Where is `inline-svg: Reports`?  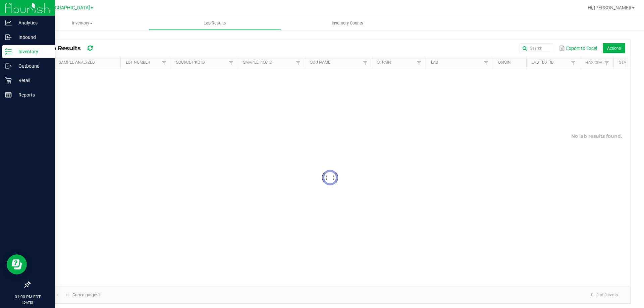
inline-svg: Reports is located at coordinates (8, 95).